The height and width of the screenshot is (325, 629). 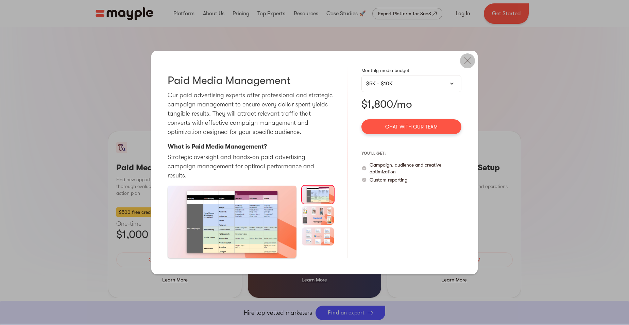 What do you see at coordinates (411, 104) in the screenshot?
I see `p: $1,800/mo` at bounding box center [411, 104].